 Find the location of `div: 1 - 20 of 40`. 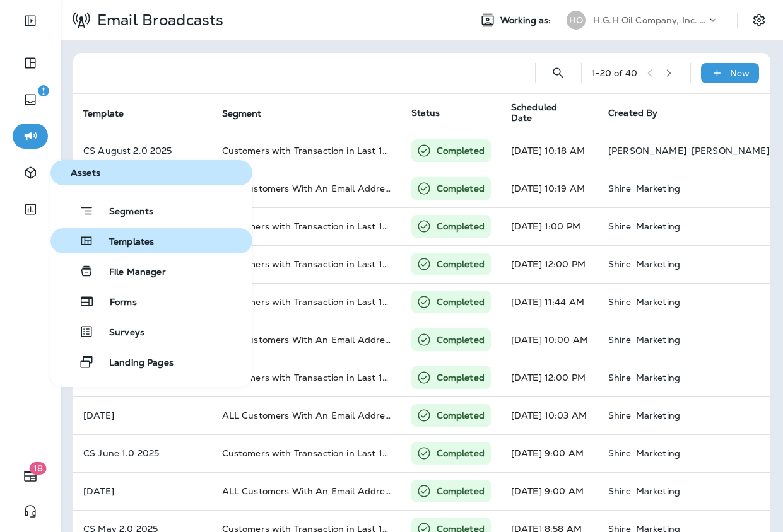

div: 1 - 20 of 40 is located at coordinates (615, 73).